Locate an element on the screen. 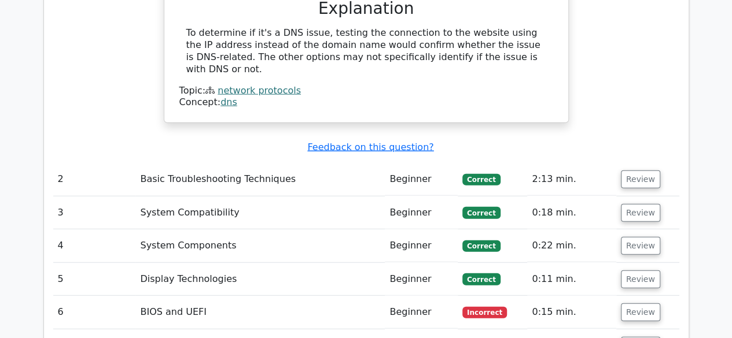 The image size is (732, 338). td: BIOS and UEFI is located at coordinates (260, 312).